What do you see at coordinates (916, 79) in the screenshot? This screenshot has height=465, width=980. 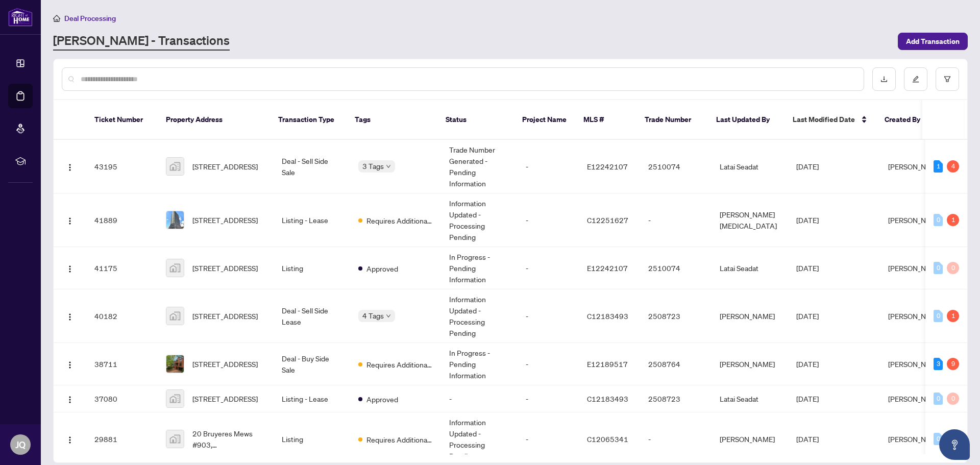 I see `button: edit` at bounding box center [916, 79].